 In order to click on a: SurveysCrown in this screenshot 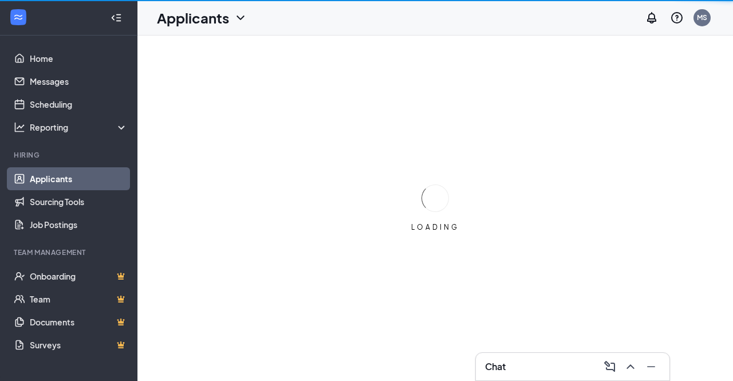, I will do `click(78, 345)`.